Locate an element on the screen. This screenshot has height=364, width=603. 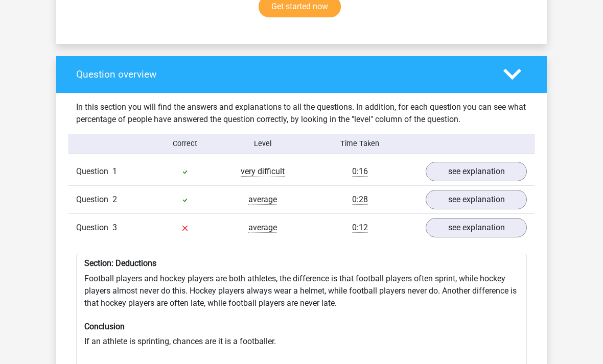
span: 0:16 is located at coordinates (360, 172).